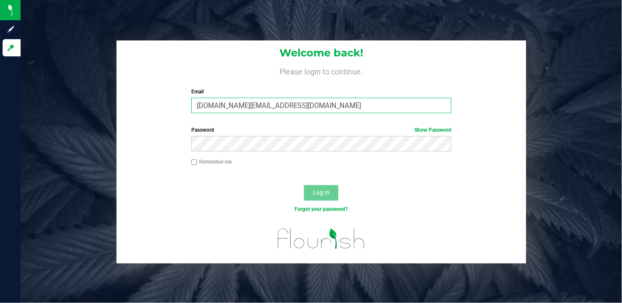  Describe the element at coordinates (321, 92) in the screenshot. I see `label: Email` at that location.